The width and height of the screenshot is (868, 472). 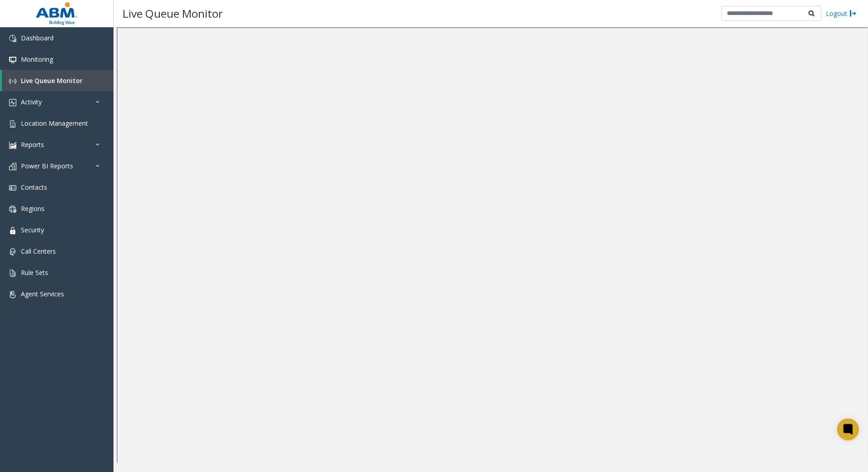 I want to click on span: Location Management, so click(x=54, y=123).